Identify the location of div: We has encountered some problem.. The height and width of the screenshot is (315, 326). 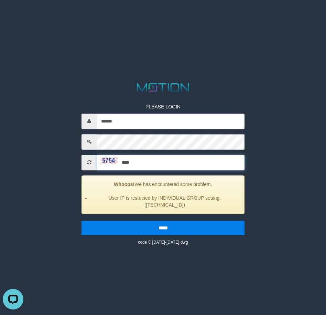
(163, 195).